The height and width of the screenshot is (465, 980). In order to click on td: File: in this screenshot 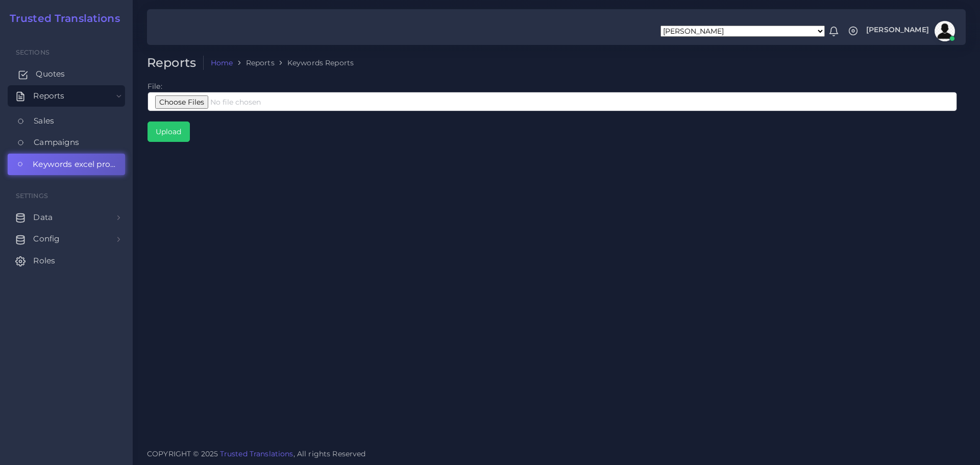, I will do `click(552, 111)`.